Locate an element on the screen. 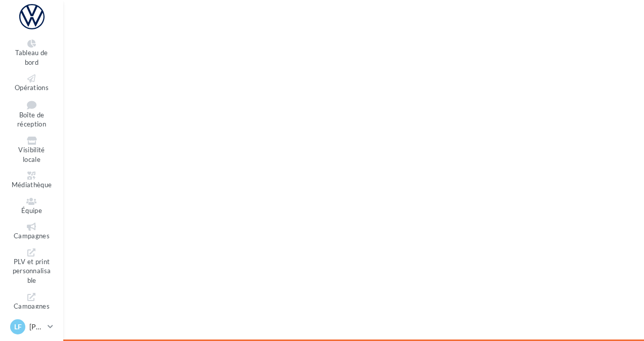  a: Médiathèque is located at coordinates (31, 180).